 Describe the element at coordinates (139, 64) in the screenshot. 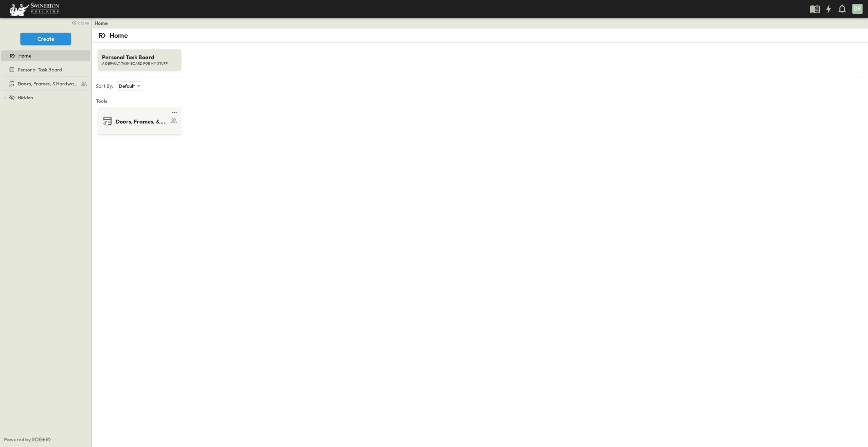

I see `span: A DEFAULT TASK BOARD FOR MY STUFF` at that location.